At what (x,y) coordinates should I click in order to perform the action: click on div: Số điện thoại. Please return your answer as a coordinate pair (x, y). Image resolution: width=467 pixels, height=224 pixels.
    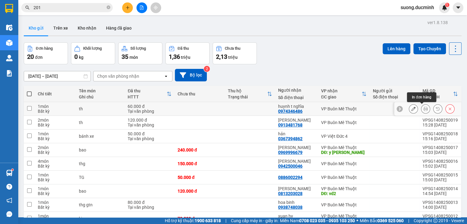
    Looking at the image, I should click on (297, 98).